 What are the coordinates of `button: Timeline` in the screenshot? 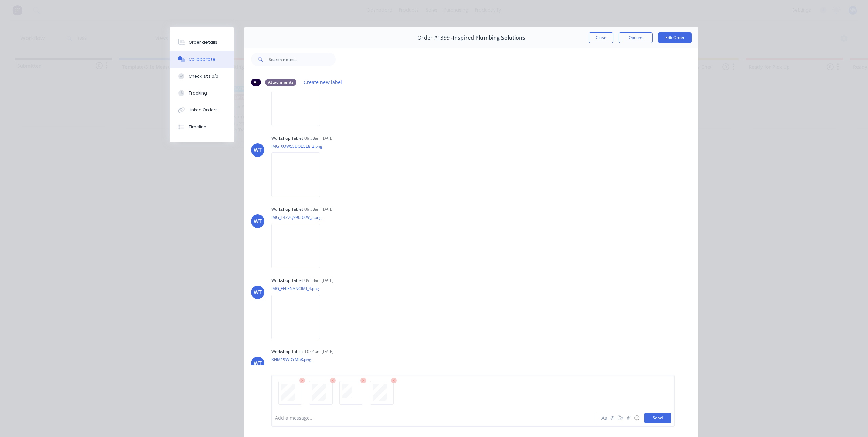 It's located at (202, 127).